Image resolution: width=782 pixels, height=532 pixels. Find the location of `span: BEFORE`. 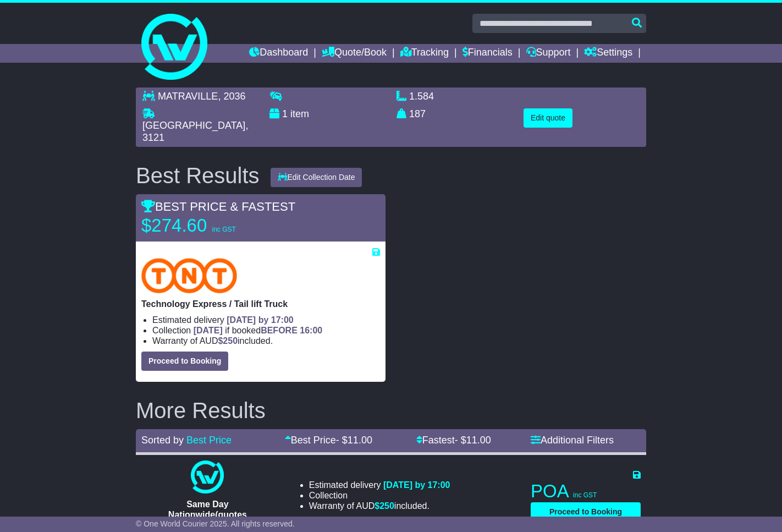

span: BEFORE is located at coordinates (279, 330).